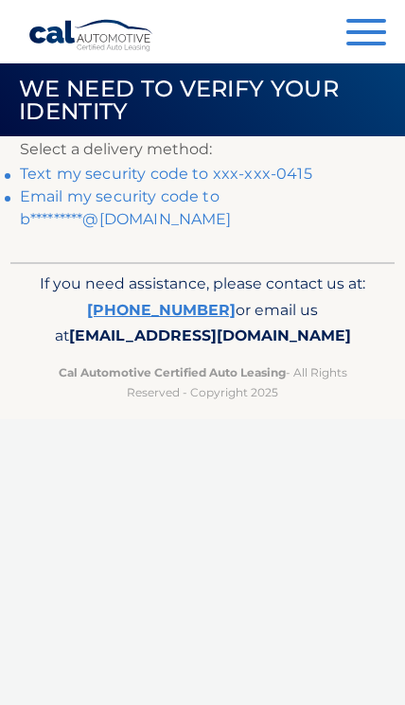 Image resolution: width=405 pixels, height=705 pixels. I want to click on strong: Cal Automotive Certified Auto Leasing, so click(172, 372).